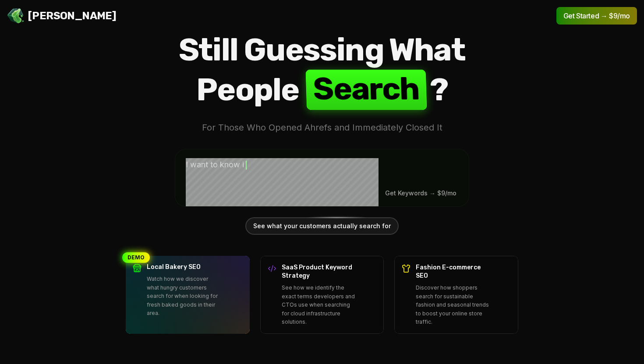 This screenshot has height=364, width=644. I want to click on span: h, so click(410, 88).